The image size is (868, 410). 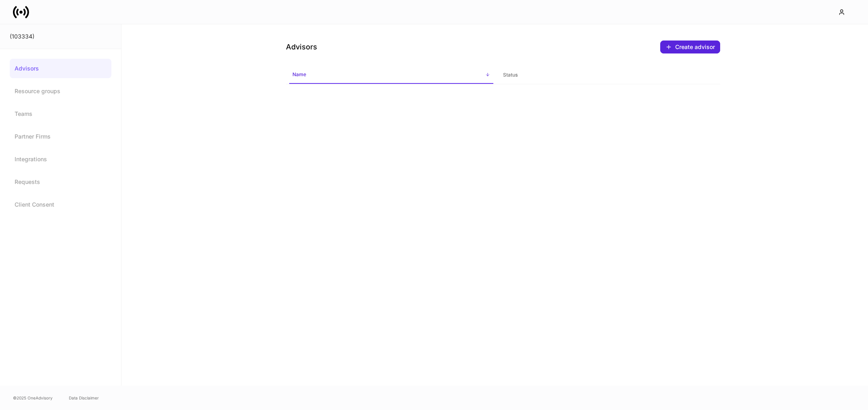 What do you see at coordinates (301, 47) in the screenshot?
I see `h4: Advisors` at bounding box center [301, 47].